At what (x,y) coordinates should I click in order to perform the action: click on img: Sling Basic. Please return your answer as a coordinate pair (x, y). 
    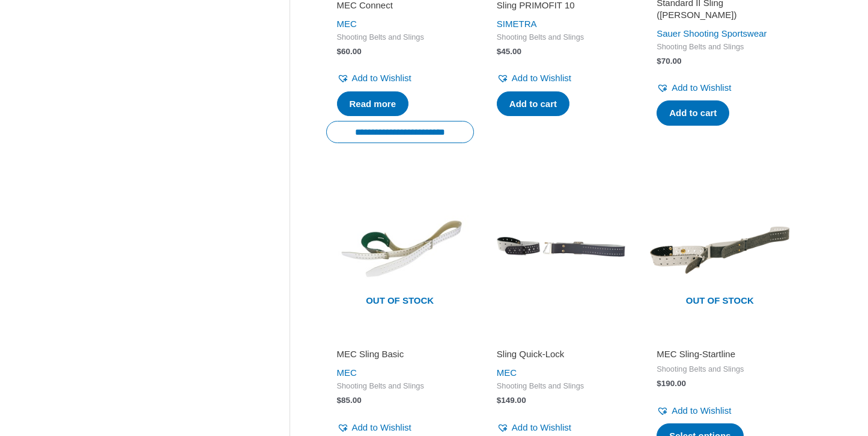
    Looking at the image, I should click on (400, 250).